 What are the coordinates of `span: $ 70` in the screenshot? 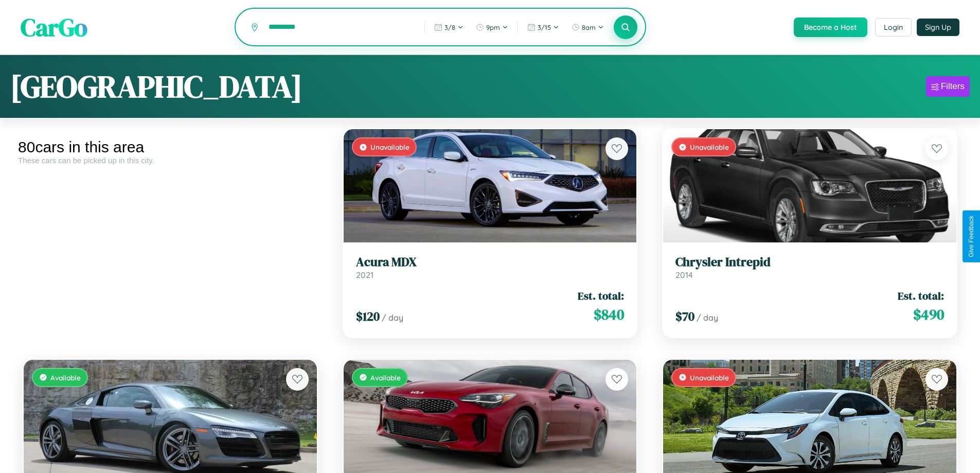 It's located at (685, 316).